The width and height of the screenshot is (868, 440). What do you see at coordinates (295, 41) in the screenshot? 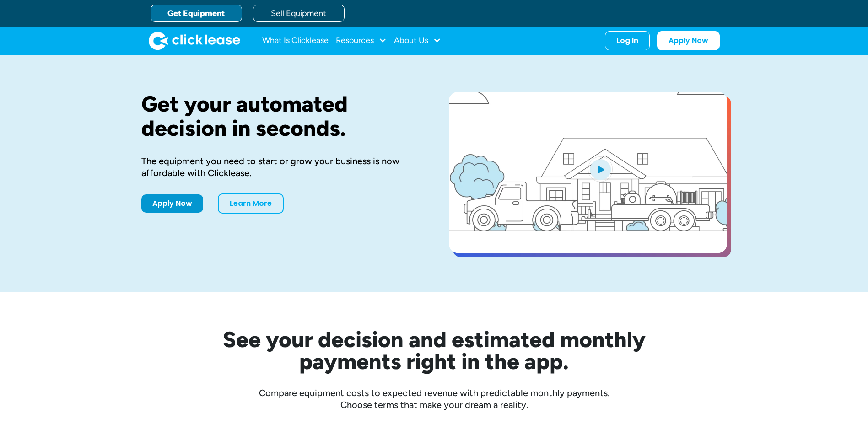
I see `a: What Is Clicklease` at bounding box center [295, 41].